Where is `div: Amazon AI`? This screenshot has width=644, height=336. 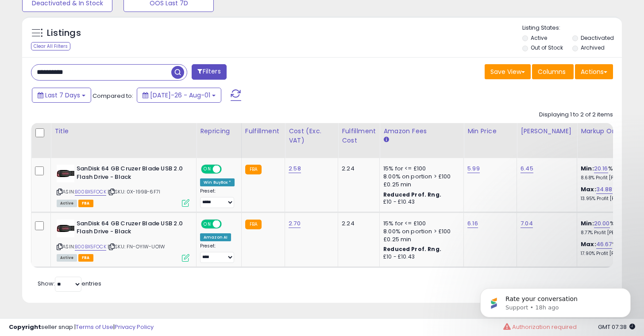
div: Amazon AI is located at coordinates (216, 238).